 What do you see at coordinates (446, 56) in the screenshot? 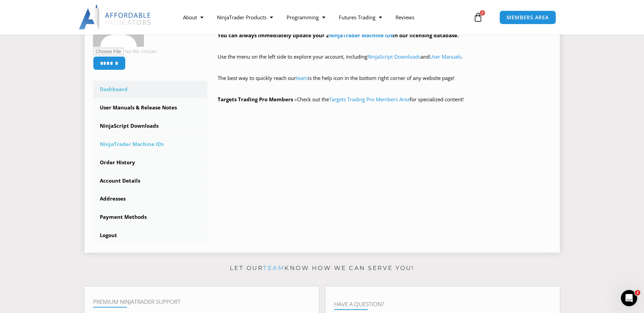
I see `a: User Manuals` at bounding box center [446, 56].